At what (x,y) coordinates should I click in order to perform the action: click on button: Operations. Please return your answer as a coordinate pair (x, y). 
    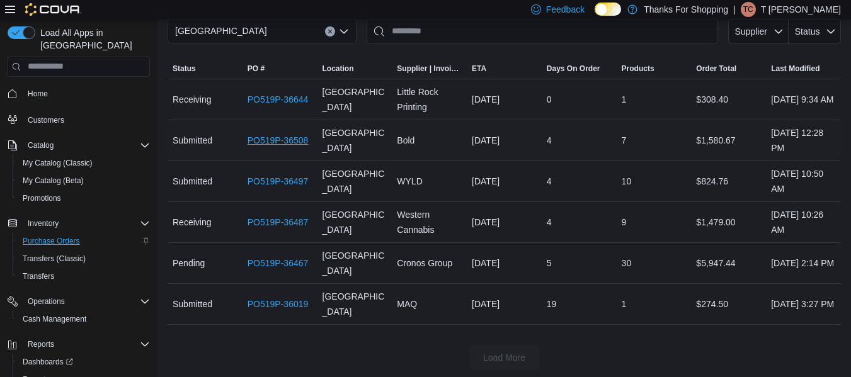
    Looking at the image, I should click on (46, 302).